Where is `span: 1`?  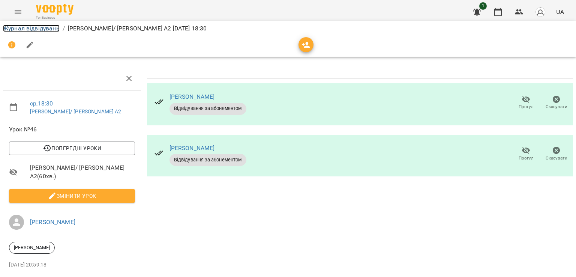
span: 1 is located at coordinates (483, 6).